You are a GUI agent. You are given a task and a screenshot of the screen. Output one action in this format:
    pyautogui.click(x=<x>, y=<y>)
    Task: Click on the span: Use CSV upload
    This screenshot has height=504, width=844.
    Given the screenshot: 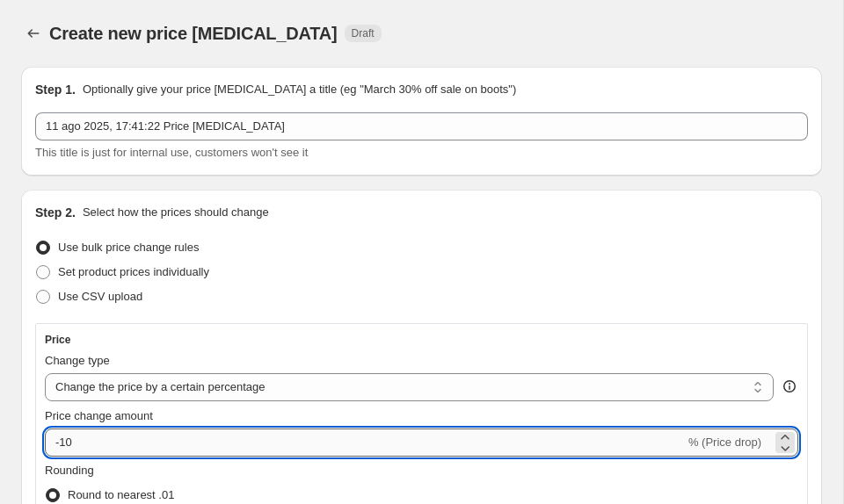 What is the action you would take?
    pyautogui.click(x=100, y=296)
    